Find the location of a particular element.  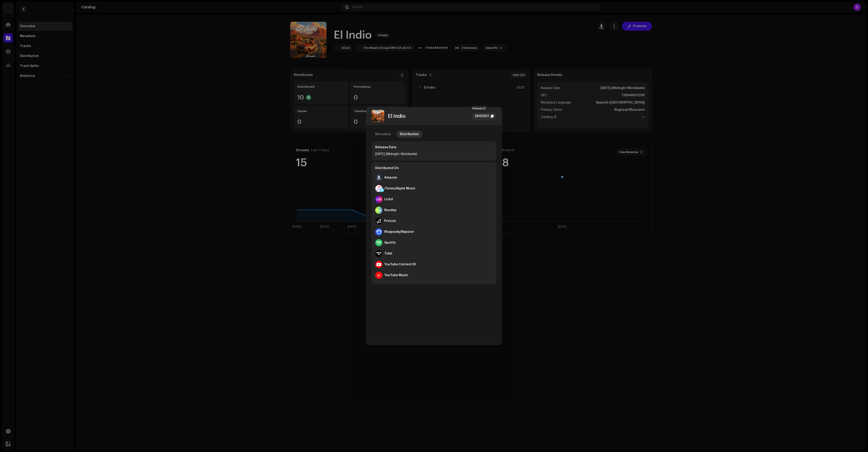

div: Tidal is located at coordinates (388, 254).